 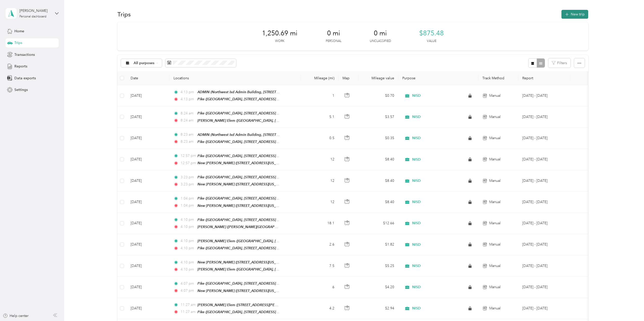 What do you see at coordinates (18, 42) in the screenshot?
I see `span: Trips` at bounding box center [18, 42].